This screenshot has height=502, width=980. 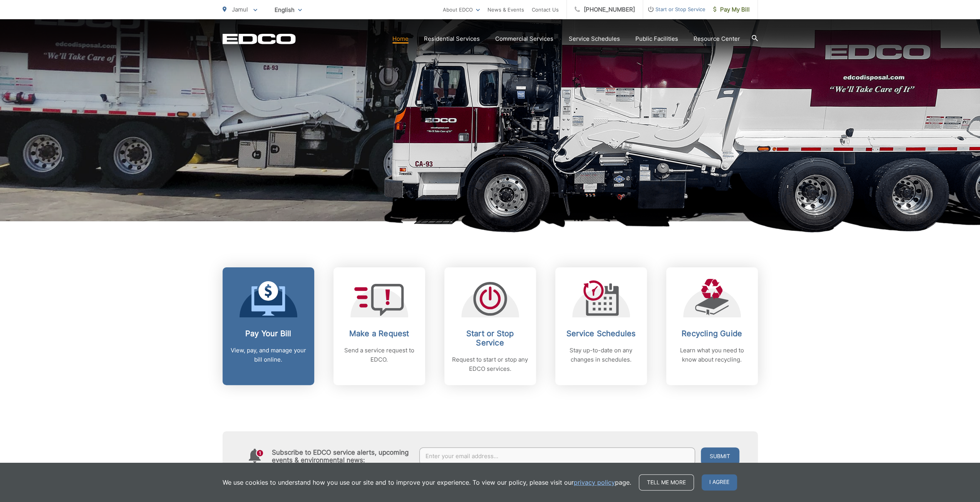 What do you see at coordinates (342, 456) in the screenshot?
I see `h4: Subscribe to EDCO service alerts, upcoming events & environmental news:` at bounding box center [342, 456].